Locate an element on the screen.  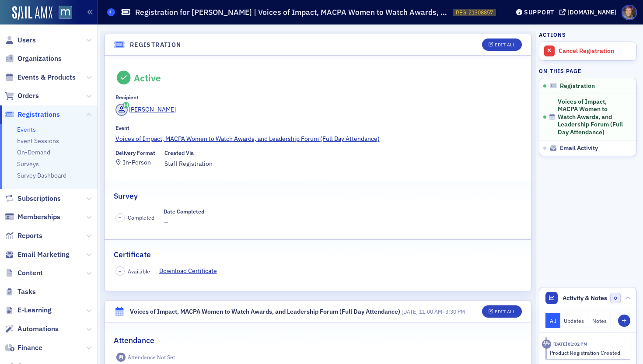
a: Surveys is located at coordinates (28, 164).